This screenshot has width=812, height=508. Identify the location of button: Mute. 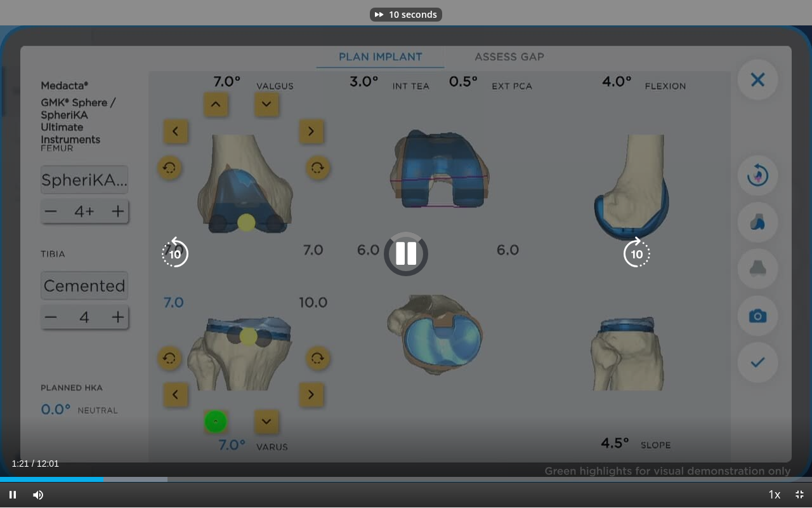
(38, 495).